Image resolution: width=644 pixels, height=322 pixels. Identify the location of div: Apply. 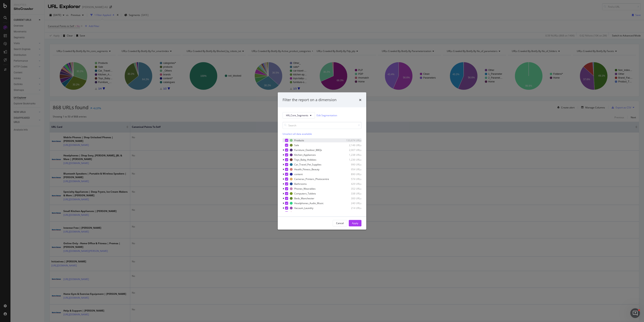
(355, 223).